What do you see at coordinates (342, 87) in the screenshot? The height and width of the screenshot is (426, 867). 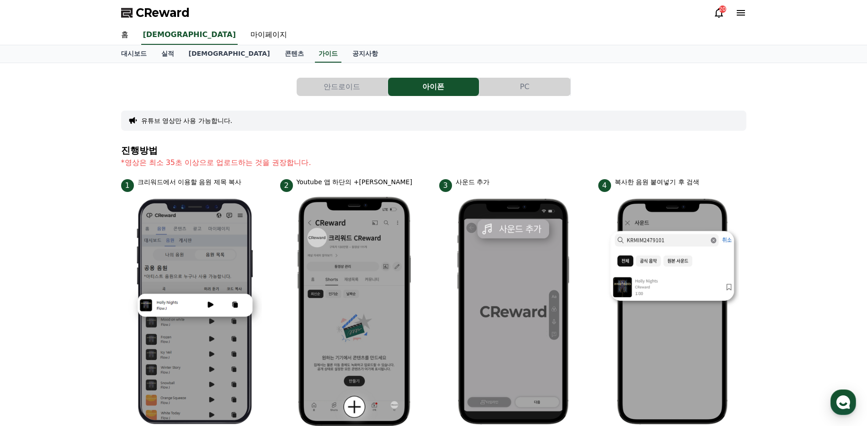 I see `button: 안드로이드` at bounding box center [342, 87].